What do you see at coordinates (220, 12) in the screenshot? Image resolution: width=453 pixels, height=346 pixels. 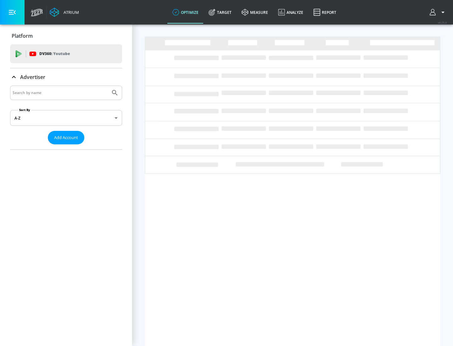 I see `a: Target` at bounding box center [220, 12].